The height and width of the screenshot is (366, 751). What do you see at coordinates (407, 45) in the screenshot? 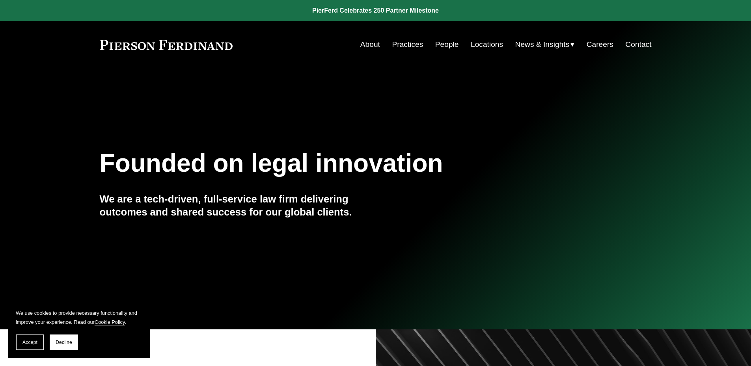
I see `a: Practices` at bounding box center [407, 45].